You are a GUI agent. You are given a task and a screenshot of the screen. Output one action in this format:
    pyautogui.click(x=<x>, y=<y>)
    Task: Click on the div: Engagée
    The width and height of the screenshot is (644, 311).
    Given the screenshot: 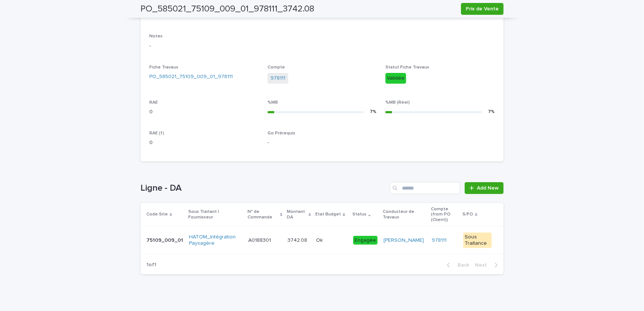 What is the action you would take?
    pyautogui.click(x=365, y=240)
    